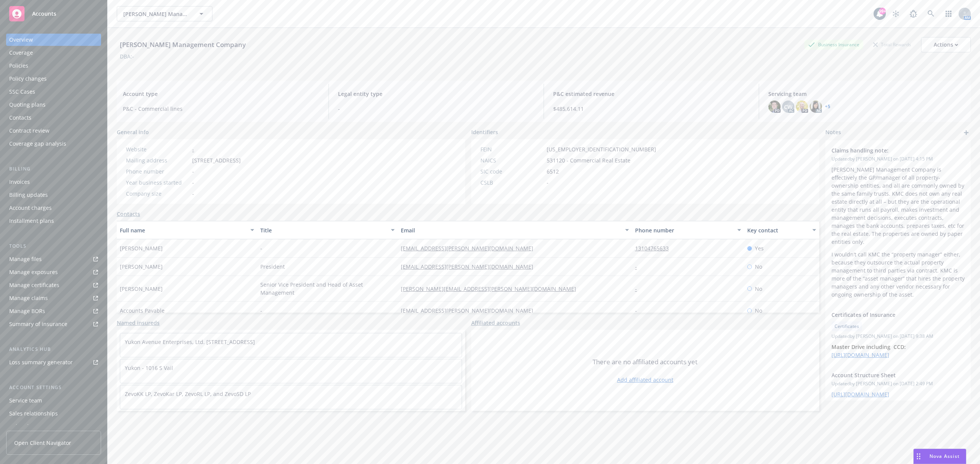 This screenshot has width=980, height=464. Describe the element at coordinates (54, 117) in the screenshot. I see `a: Contacts` at that location.